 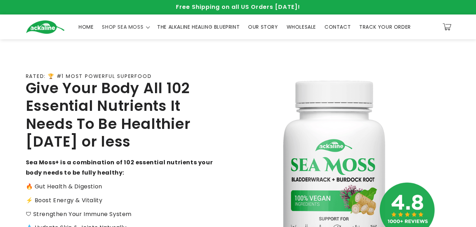 What do you see at coordinates (301, 27) in the screenshot?
I see `a: WHOLESALE` at bounding box center [301, 27].